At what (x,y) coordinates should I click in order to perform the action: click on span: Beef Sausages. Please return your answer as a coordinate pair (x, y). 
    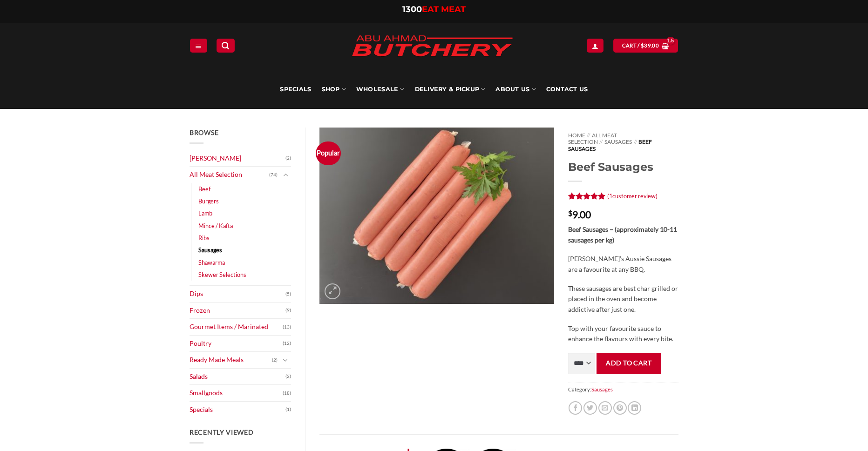
    Looking at the image, I should click on (610, 145).